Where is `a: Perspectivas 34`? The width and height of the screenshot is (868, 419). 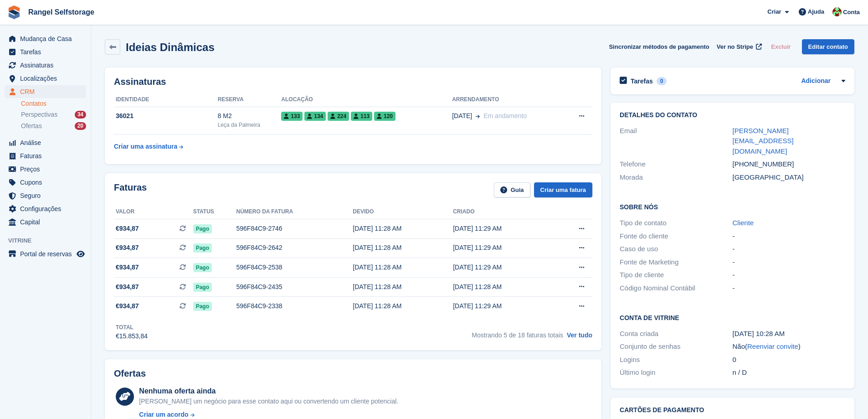
a: Perspectivas 34 is located at coordinates (53, 114).